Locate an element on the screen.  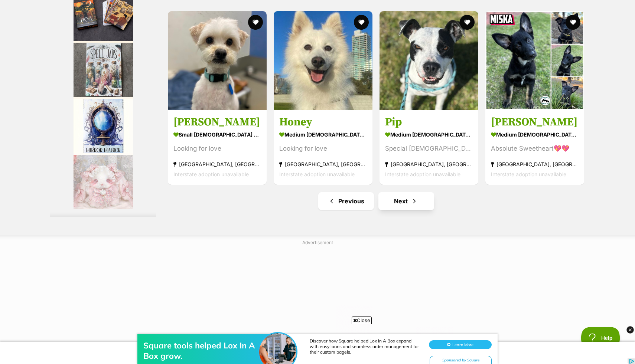
button: Learn More is located at coordinates (460, 25).